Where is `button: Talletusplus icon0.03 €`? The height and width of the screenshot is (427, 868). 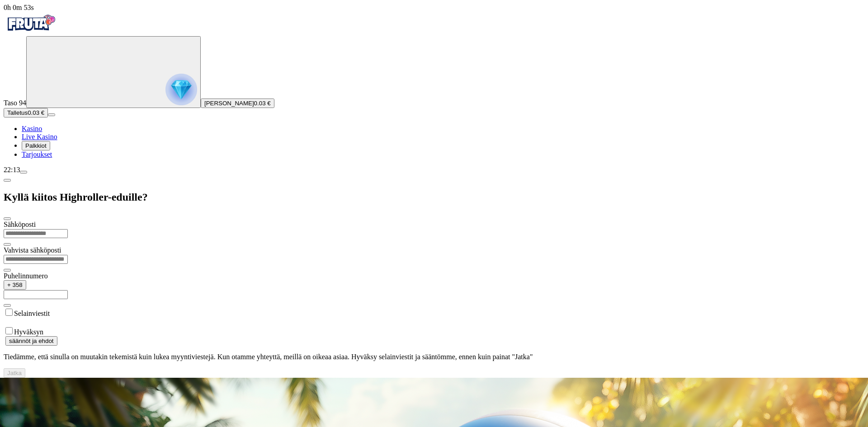
button: Talletusplus icon0.03 € is located at coordinates (26, 113).